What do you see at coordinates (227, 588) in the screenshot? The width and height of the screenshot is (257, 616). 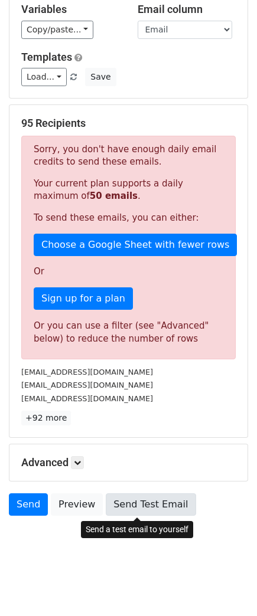 I see `div: Widget de chat` at bounding box center [227, 588].